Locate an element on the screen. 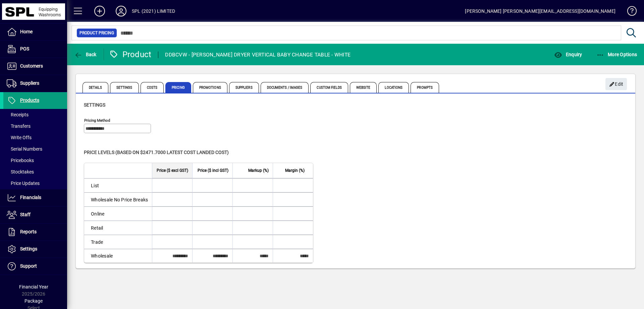  a: Receipts is located at coordinates (35, 114).